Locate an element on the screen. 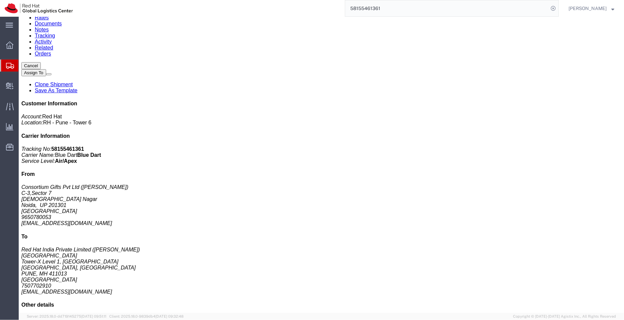 The width and height of the screenshot is (624, 320). img: logo is located at coordinates (39, 8).